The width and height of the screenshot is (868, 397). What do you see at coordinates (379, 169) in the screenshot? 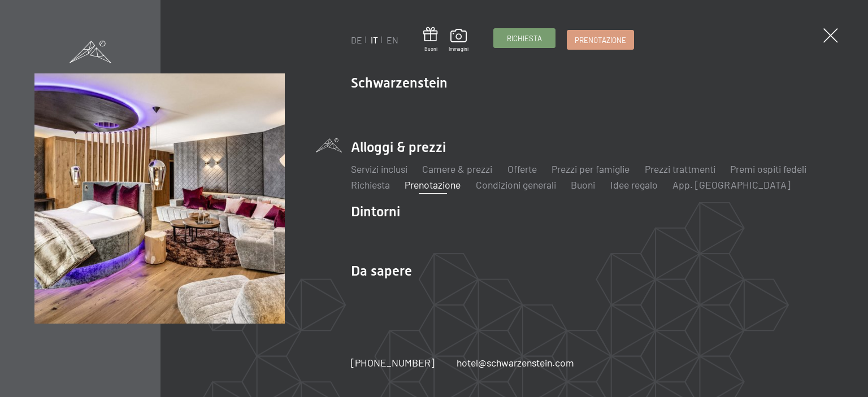
I see `a: Servizi inclusi` at bounding box center [379, 169].